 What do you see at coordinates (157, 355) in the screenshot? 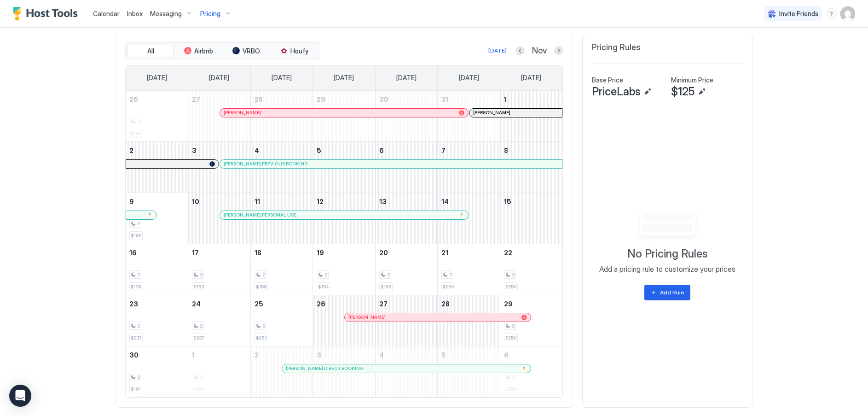
I see `a: November 30, 2025` at bounding box center [157, 355].